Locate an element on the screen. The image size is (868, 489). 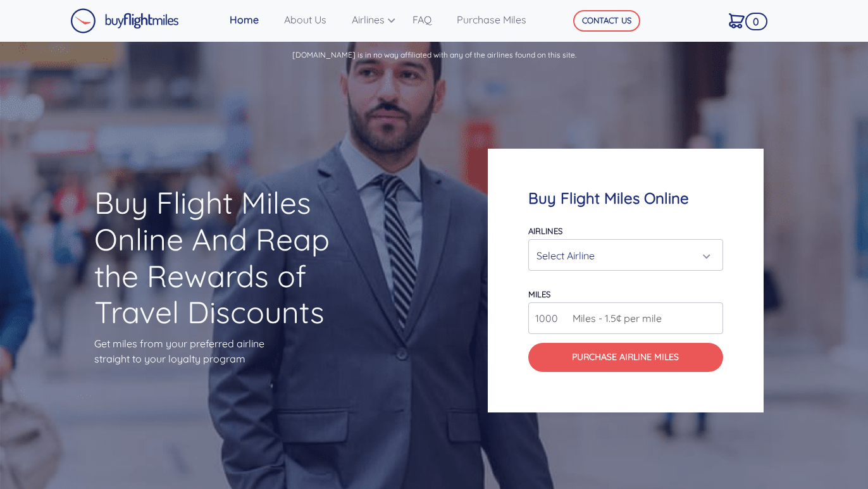
h4: Buy Flight Miles Online is located at coordinates (626, 198).